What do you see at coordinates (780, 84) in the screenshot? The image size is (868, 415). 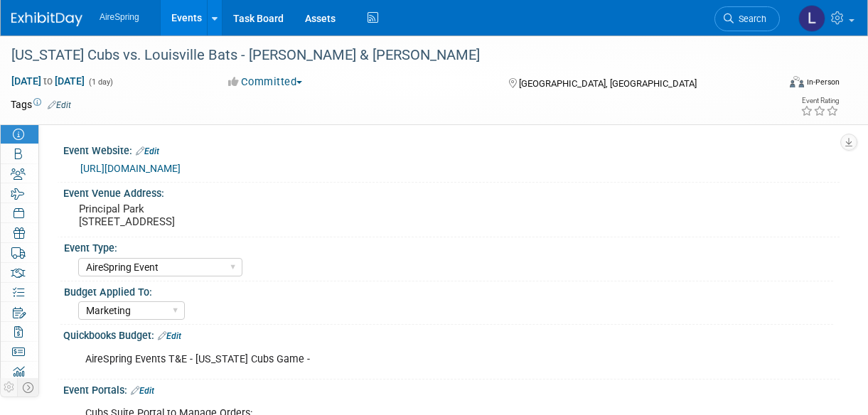 I see `div: Event Format` at bounding box center [780, 84].